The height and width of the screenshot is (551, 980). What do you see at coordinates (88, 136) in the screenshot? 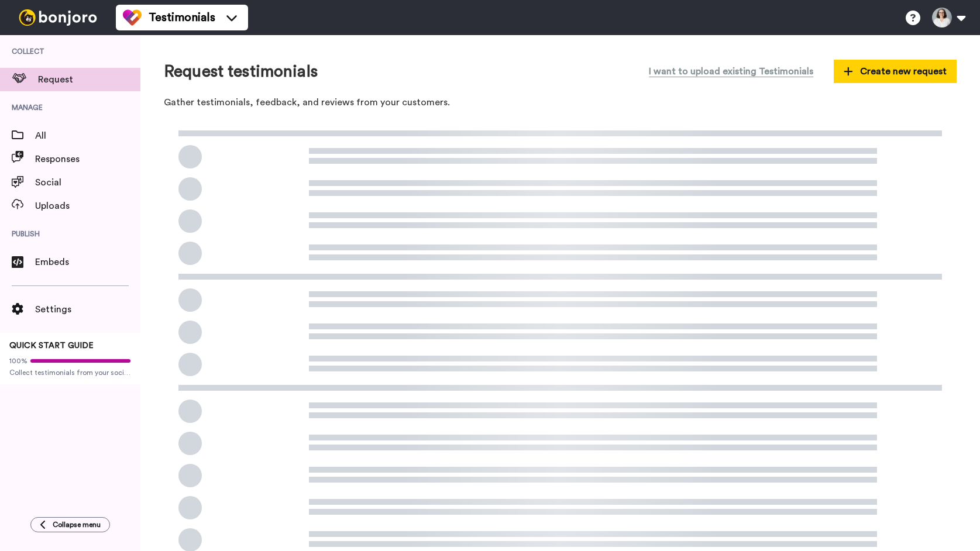
I see `span: All` at bounding box center [88, 136].